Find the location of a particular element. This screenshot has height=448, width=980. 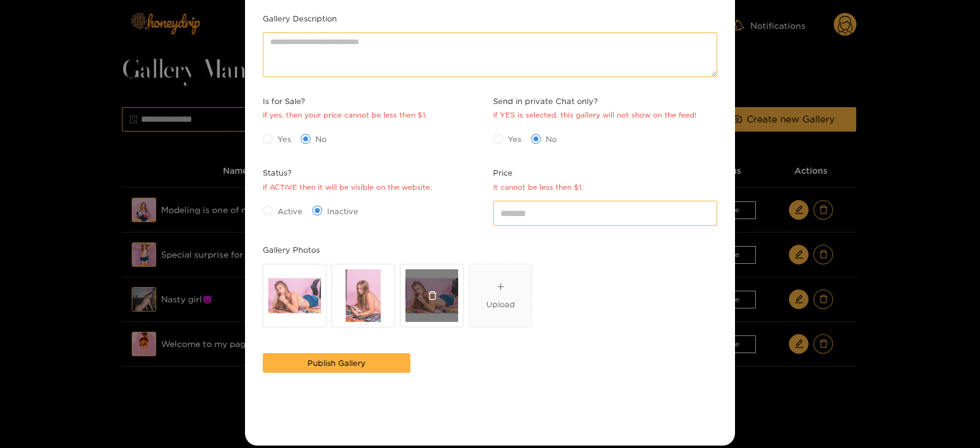

span: Price is located at coordinates (538, 173).